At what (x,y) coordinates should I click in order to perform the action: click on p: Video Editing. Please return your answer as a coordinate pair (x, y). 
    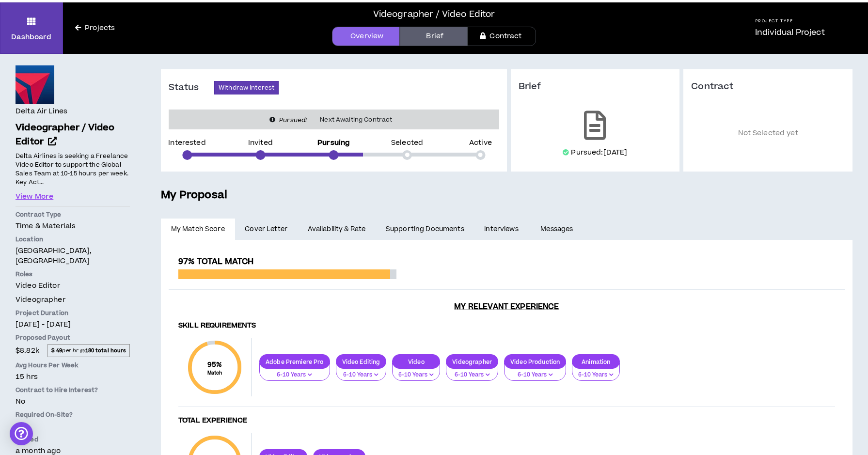
    Looking at the image, I should click on (361, 362).